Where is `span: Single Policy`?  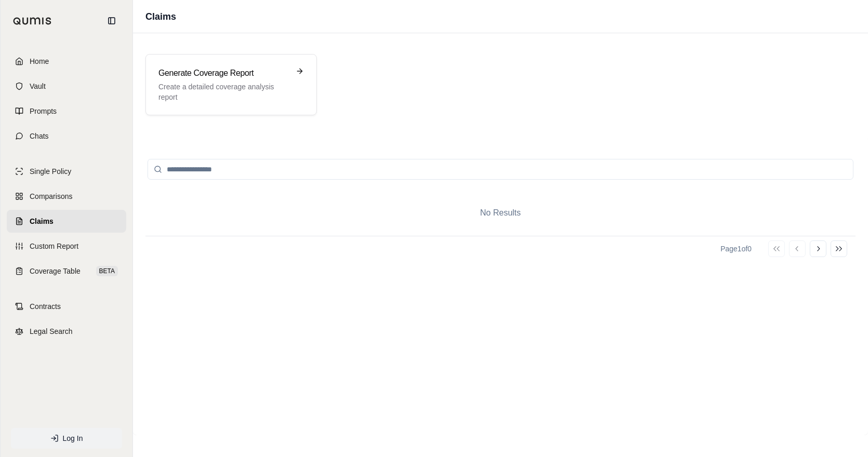 span: Single Policy is located at coordinates (50, 172).